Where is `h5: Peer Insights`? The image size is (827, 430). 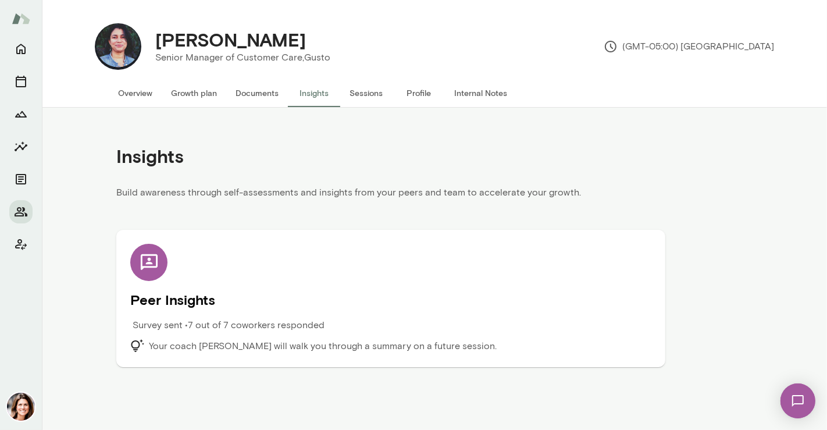 h5: Peer Insights is located at coordinates (391, 299).